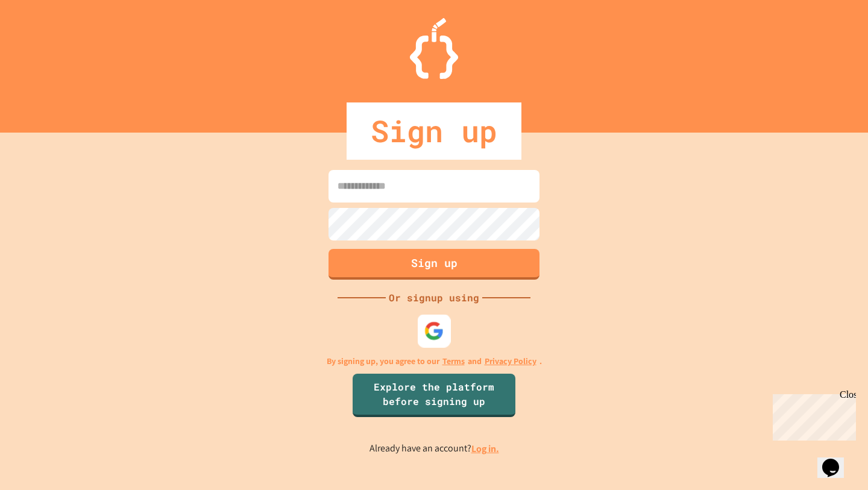 This screenshot has width=868, height=490. I want to click on p: Already have an account?, so click(434, 448).